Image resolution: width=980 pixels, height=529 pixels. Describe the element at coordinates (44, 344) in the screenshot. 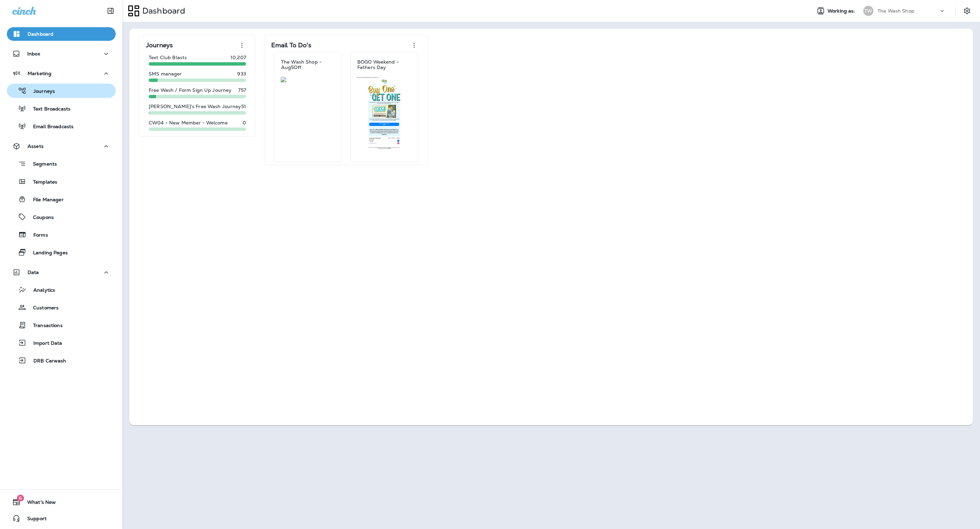

I see `p: Import Data` at that location.